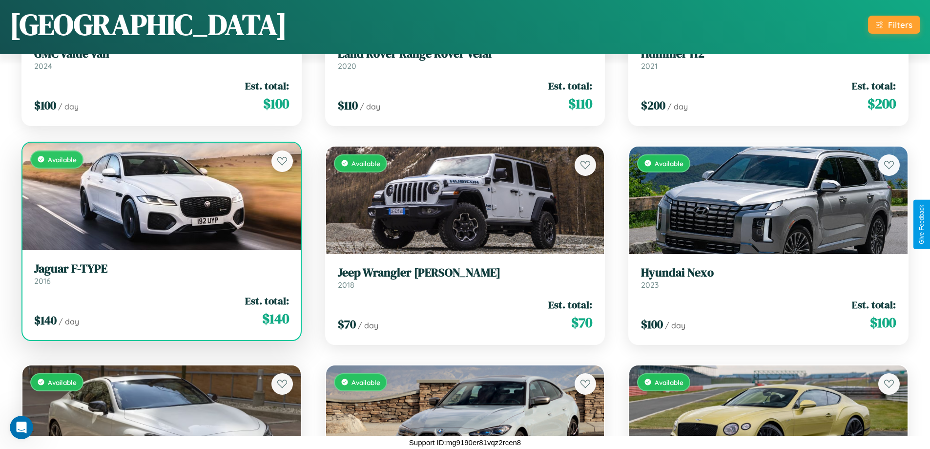  What do you see at coordinates (900, 24) in the screenshot?
I see `div: Filters` at bounding box center [900, 24].